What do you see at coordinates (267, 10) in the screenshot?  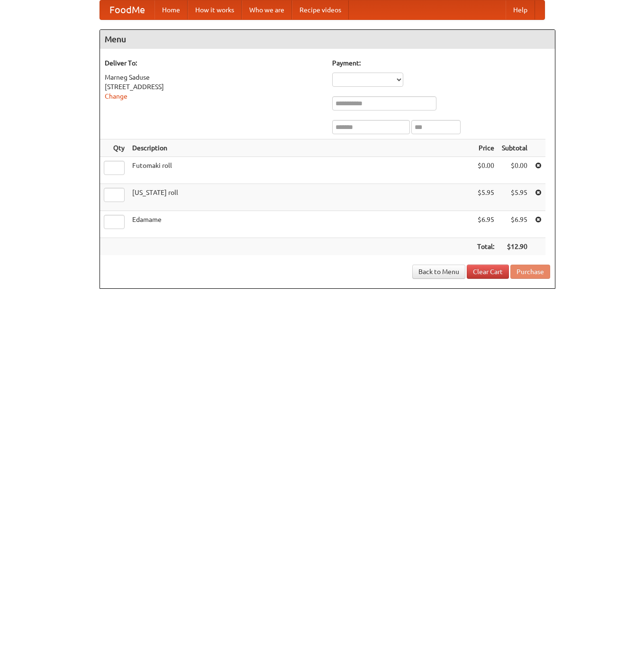 I see `a: Who we are` at bounding box center [267, 10].